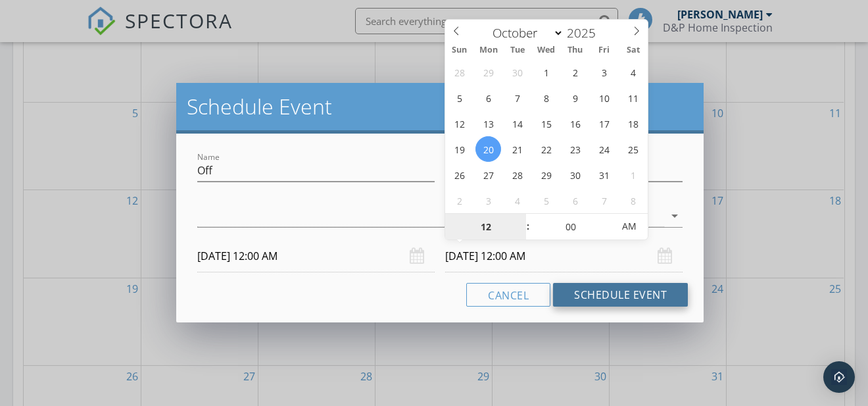 The image size is (868, 406). I want to click on span: October 14, 2025, so click(517, 123).